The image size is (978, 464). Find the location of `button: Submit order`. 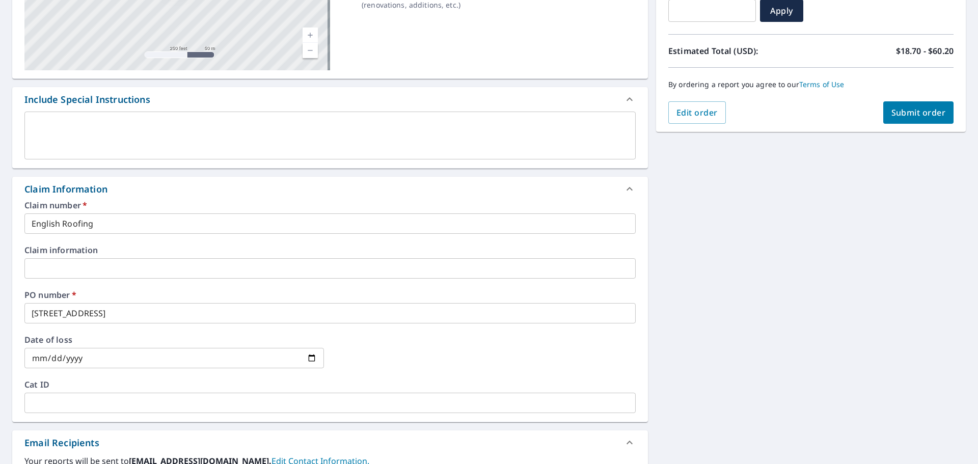

button: Submit order is located at coordinates (918, 113).